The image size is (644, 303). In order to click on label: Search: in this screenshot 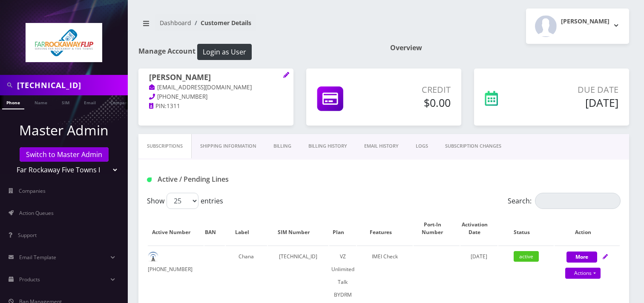, I will do `click(564, 201)`.